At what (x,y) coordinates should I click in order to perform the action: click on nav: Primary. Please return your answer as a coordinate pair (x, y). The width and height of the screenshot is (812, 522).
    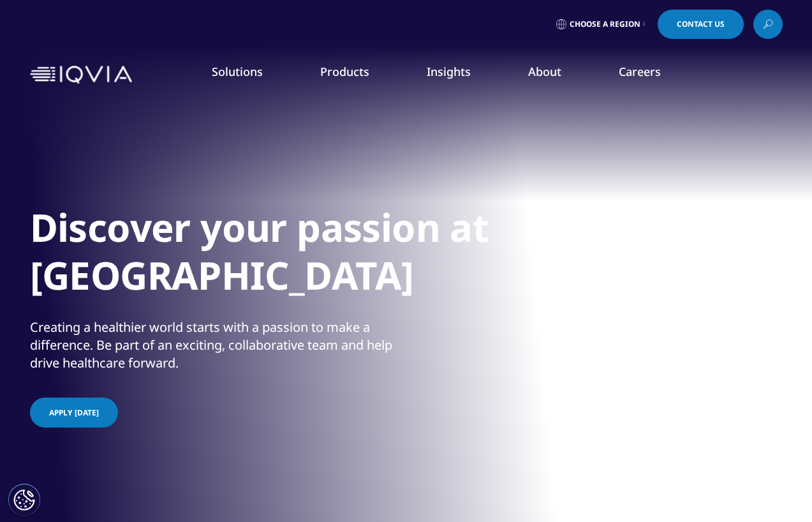
    Looking at the image, I should click on (460, 75).